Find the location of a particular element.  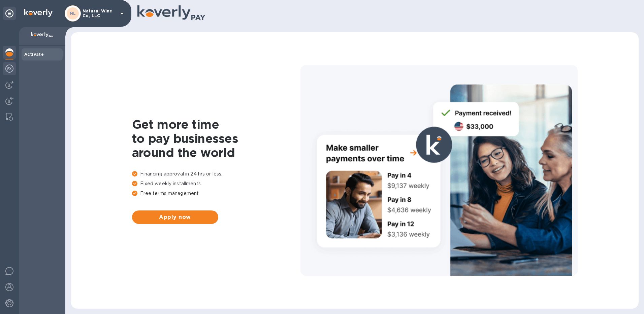

h1: Get more time to pay businesses around the world is located at coordinates (216, 139).